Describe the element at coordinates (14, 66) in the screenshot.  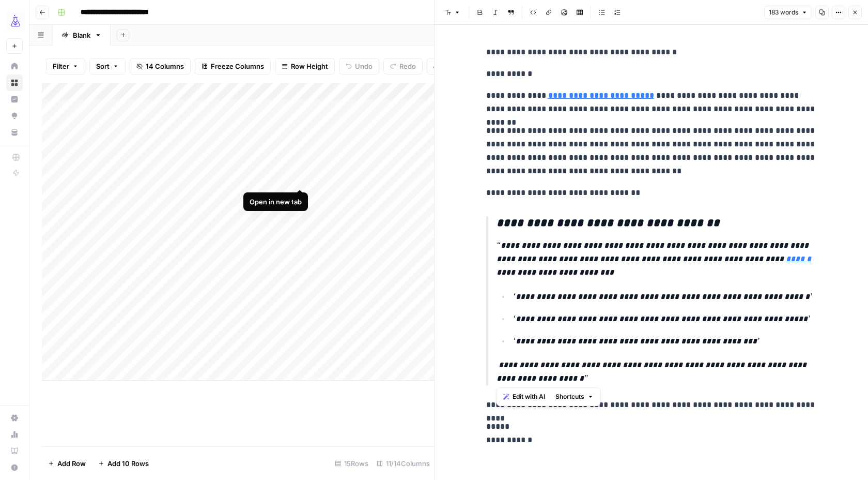
I see `a: Home` at that location.